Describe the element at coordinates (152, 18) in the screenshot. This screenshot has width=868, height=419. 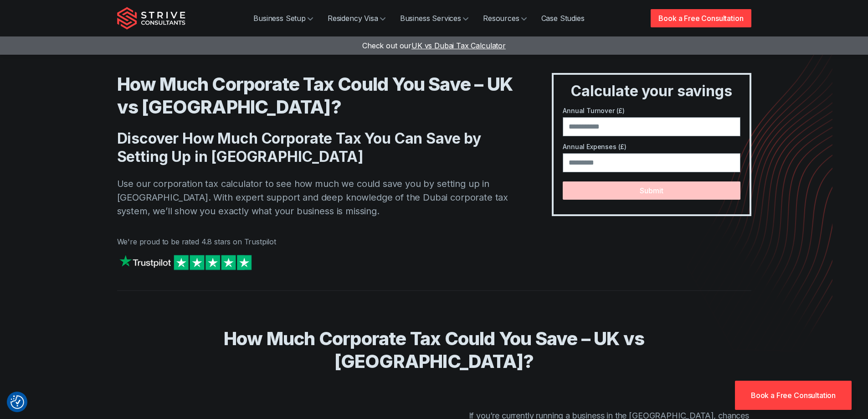
I see `a: Strive Consultants` at that location.